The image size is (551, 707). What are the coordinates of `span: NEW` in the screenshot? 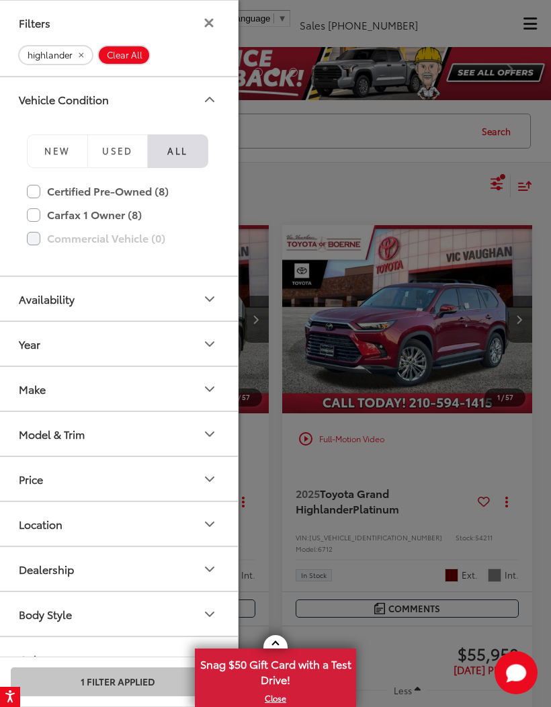 It's located at (57, 150).